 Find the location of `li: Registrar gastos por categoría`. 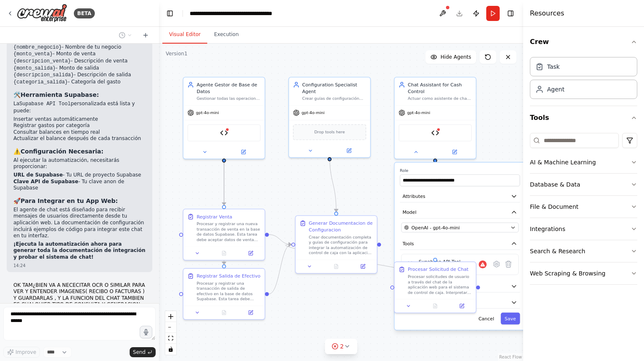

li: Registrar gastos por categoría is located at coordinates (79, 126).